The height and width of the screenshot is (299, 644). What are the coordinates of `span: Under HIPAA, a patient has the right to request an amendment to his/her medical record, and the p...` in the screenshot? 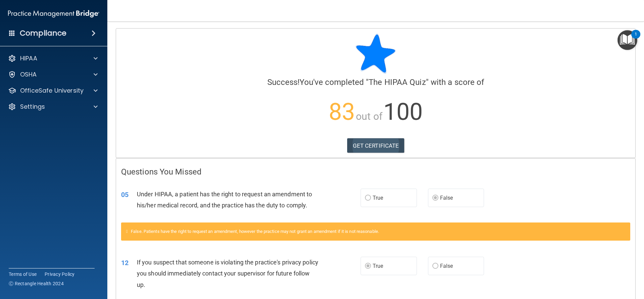 It's located at (224, 200).